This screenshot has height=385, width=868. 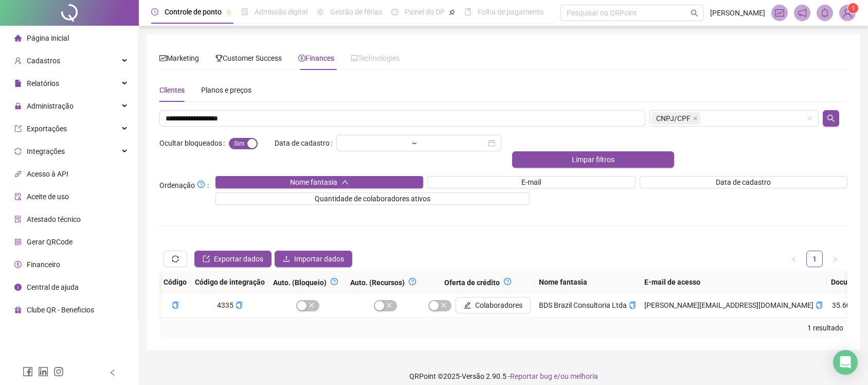 I want to click on span: linkedin, so click(x=43, y=371).